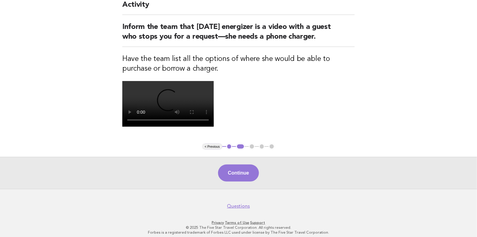 This screenshot has height=237, width=477. What do you see at coordinates (238, 206) in the screenshot?
I see `a: Questions` at bounding box center [238, 206].